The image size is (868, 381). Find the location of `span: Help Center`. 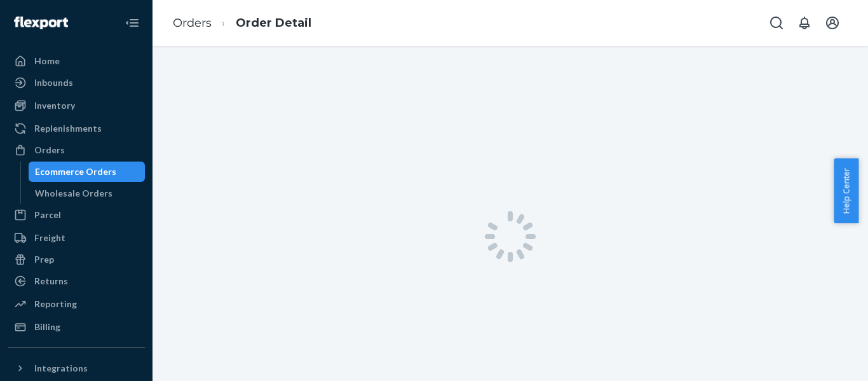

span: Help Center is located at coordinates (846, 190).